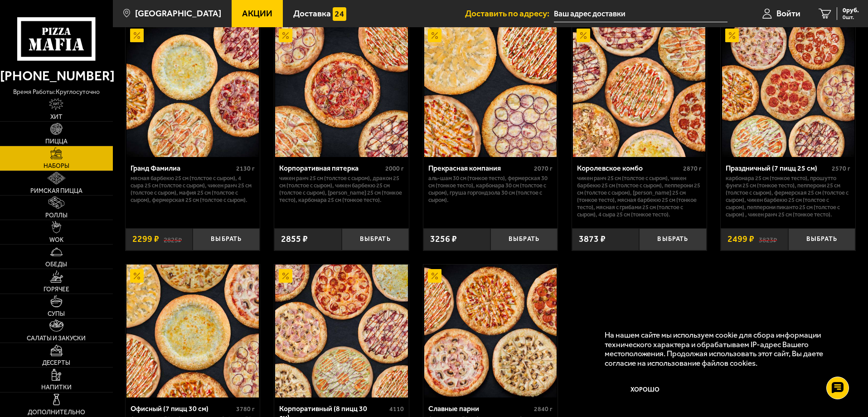  What do you see at coordinates (57, 289) in the screenshot?
I see `span: Горячее` at bounding box center [57, 289].